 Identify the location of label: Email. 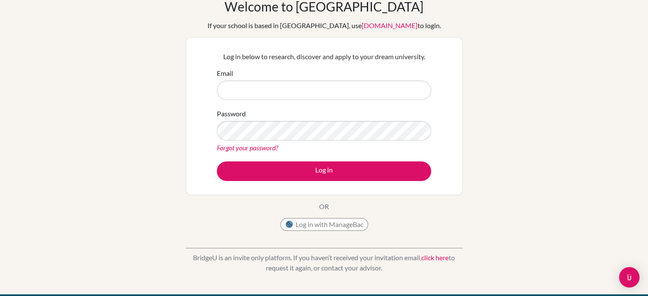
(225, 73).